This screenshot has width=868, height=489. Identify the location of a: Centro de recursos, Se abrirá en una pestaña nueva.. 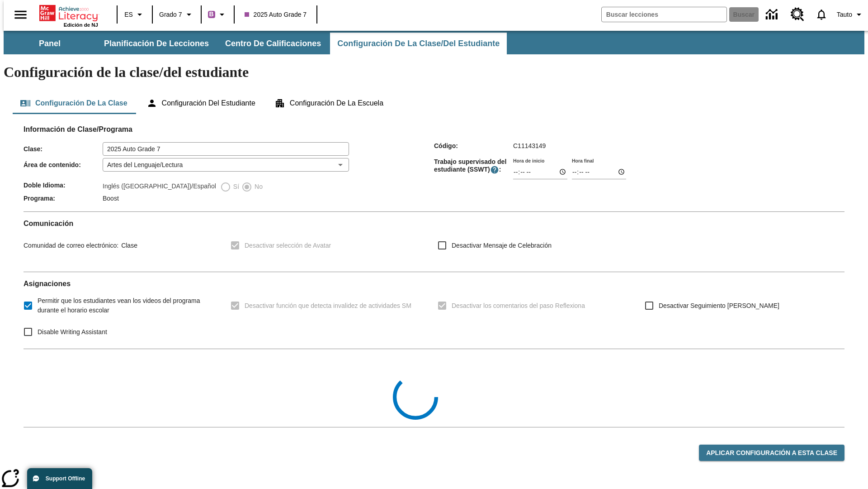
(797, 15).